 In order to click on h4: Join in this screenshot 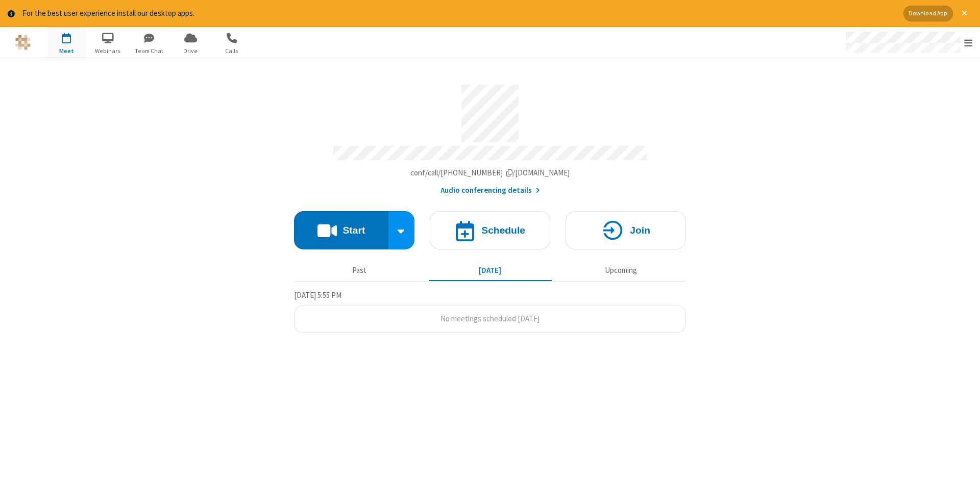, I will do `click(640, 230)`.